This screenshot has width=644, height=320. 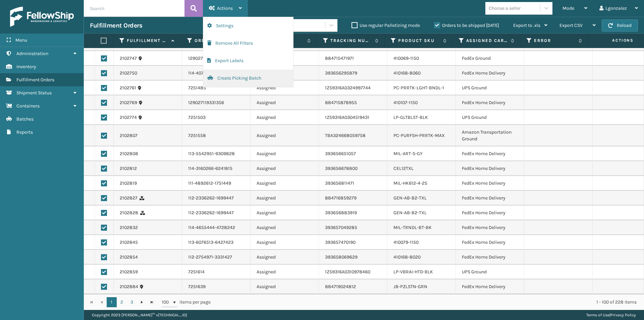 What do you see at coordinates (215, 41) in the screenshot?
I see `label: Order Number` at bounding box center [215, 41].